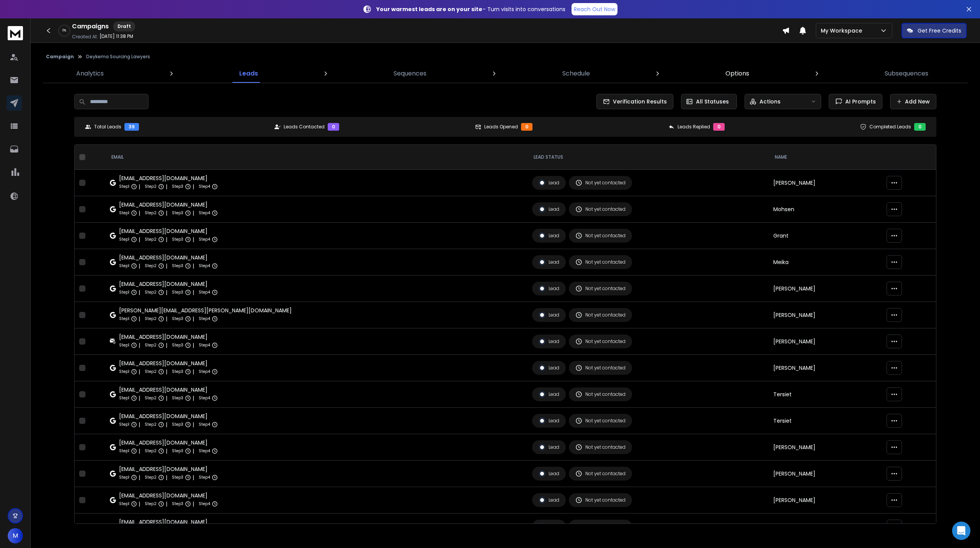  What do you see at coordinates (64, 30) in the screenshot?
I see `p: 0 %` at bounding box center [64, 30].